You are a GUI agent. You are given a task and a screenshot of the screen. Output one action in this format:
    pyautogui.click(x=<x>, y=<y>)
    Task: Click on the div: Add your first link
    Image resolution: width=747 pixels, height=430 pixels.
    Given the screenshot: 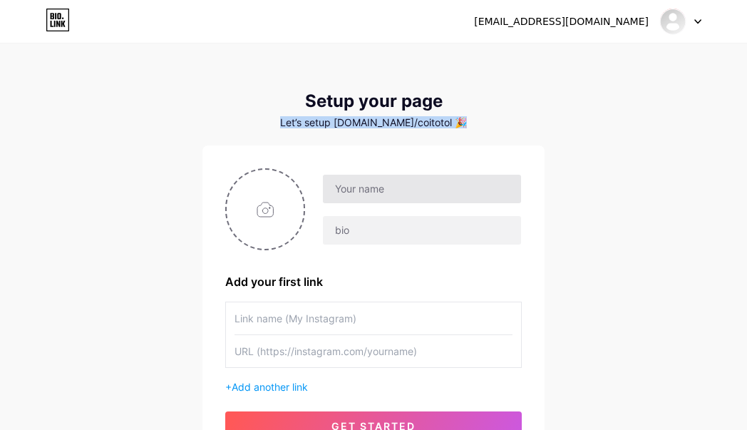 What is the action you would take?
    pyautogui.click(x=374, y=282)
    